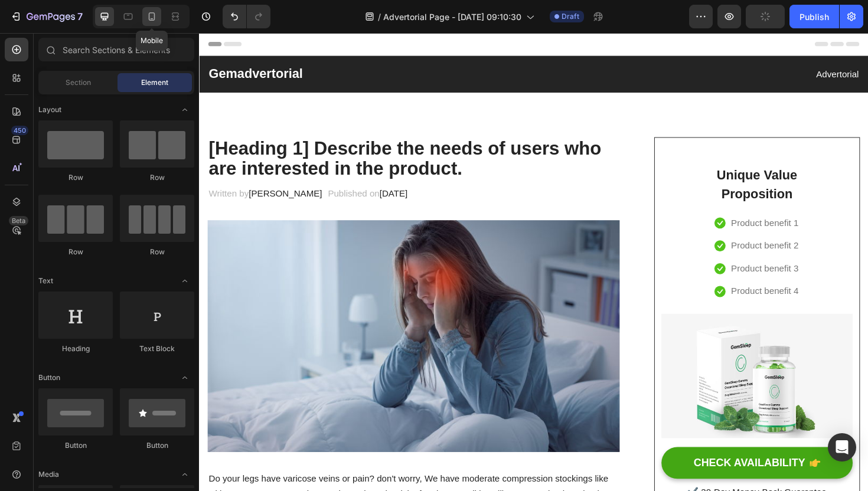  I want to click on button: 7, so click(46, 17).